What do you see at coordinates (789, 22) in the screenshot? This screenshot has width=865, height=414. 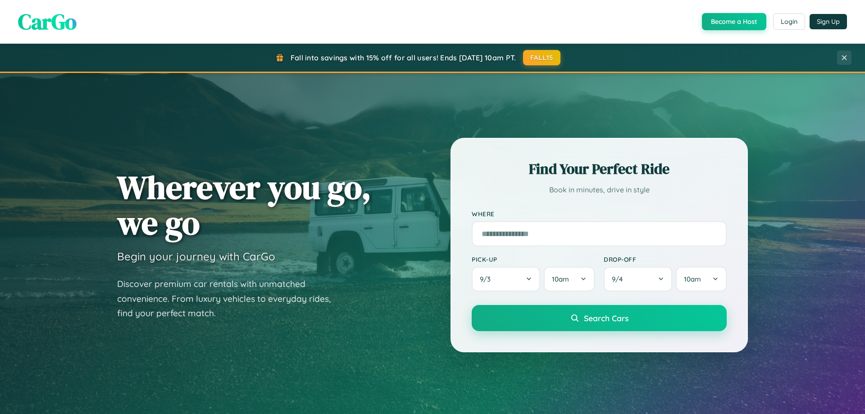 I see `button: Login` at bounding box center [789, 22].